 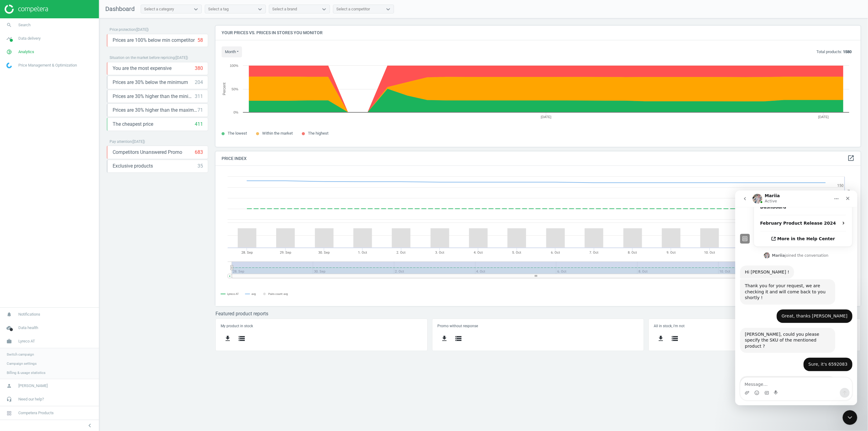 What do you see at coordinates (675, 338) in the screenshot?
I see `i: storage` at bounding box center [675, 338].